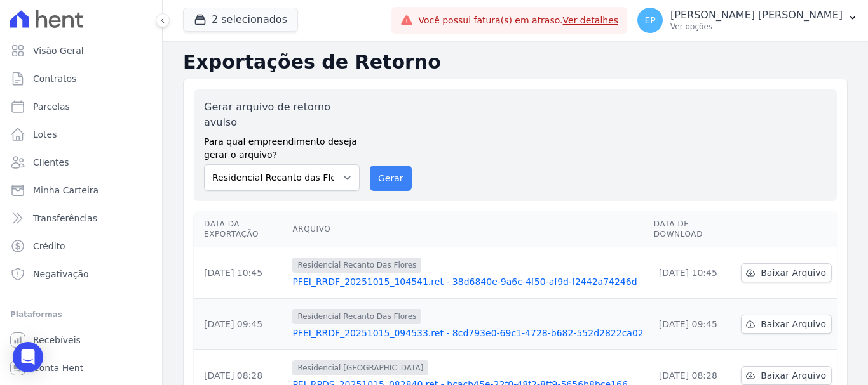 The width and height of the screenshot is (868, 385). I want to click on a: Minha Carteira, so click(81, 191).